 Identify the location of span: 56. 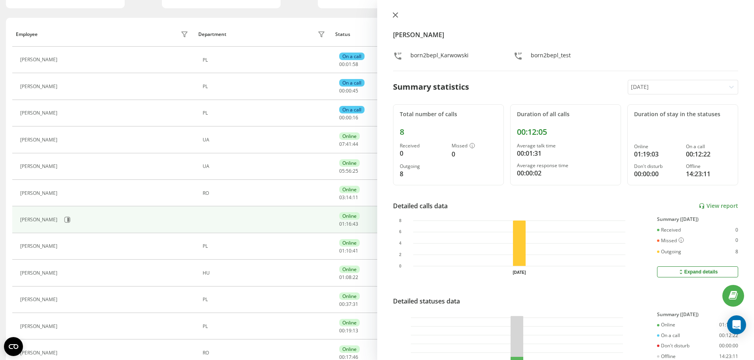
(349, 171).